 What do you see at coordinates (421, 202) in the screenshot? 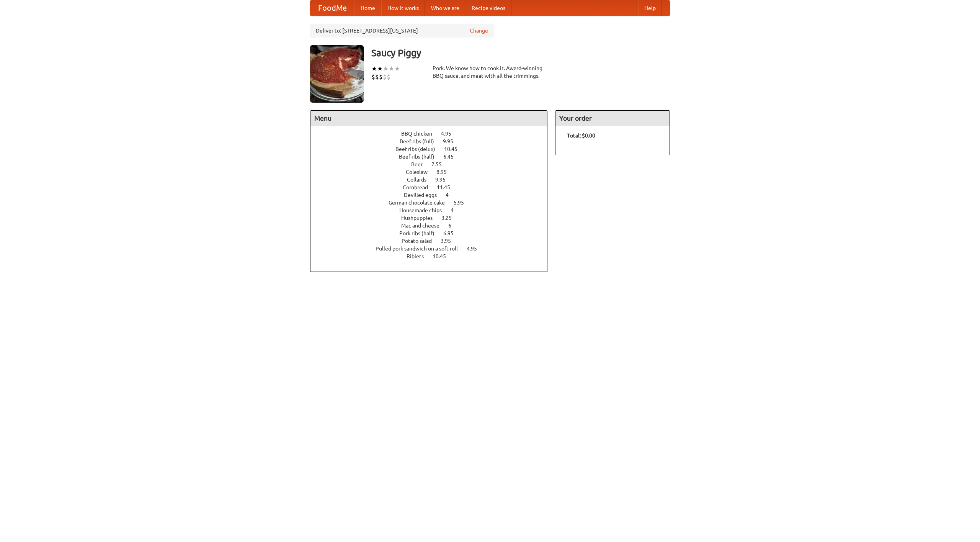
I see `span: German chocolate cake` at bounding box center [421, 202].